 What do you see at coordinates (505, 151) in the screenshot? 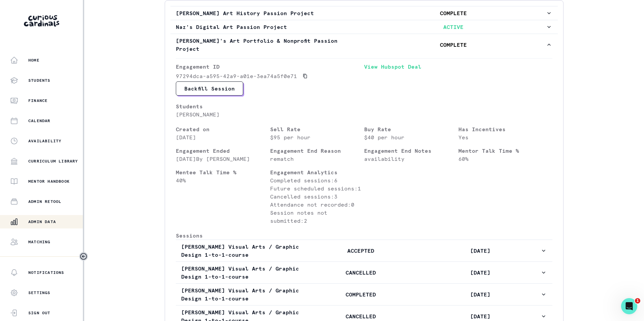
I see `p: Mentor Talk Time %` at bounding box center [505, 151].